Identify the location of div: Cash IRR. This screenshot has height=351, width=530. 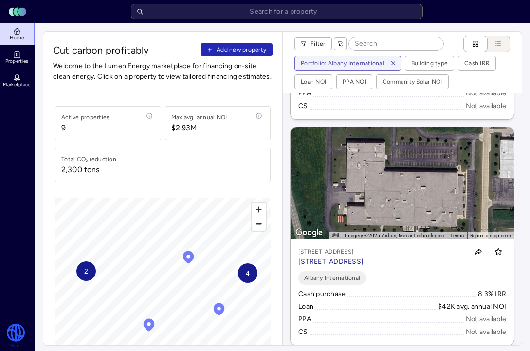
(477, 63).